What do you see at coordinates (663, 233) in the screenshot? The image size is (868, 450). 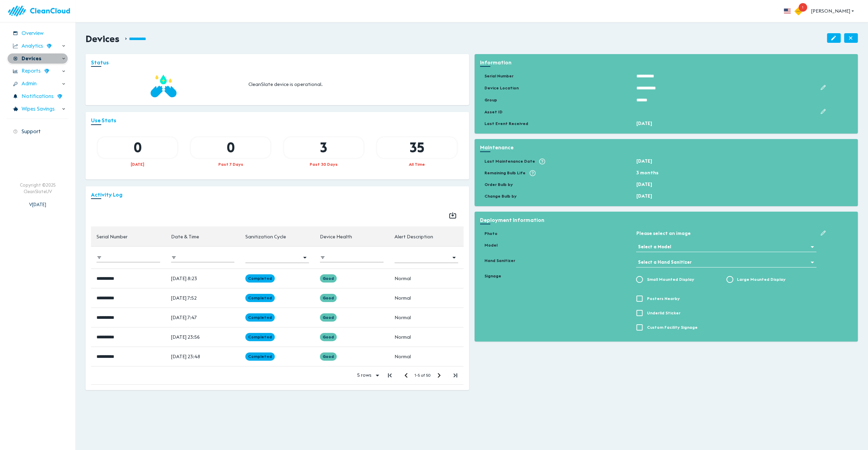 I see `span: Please select an image` at bounding box center [663, 233].